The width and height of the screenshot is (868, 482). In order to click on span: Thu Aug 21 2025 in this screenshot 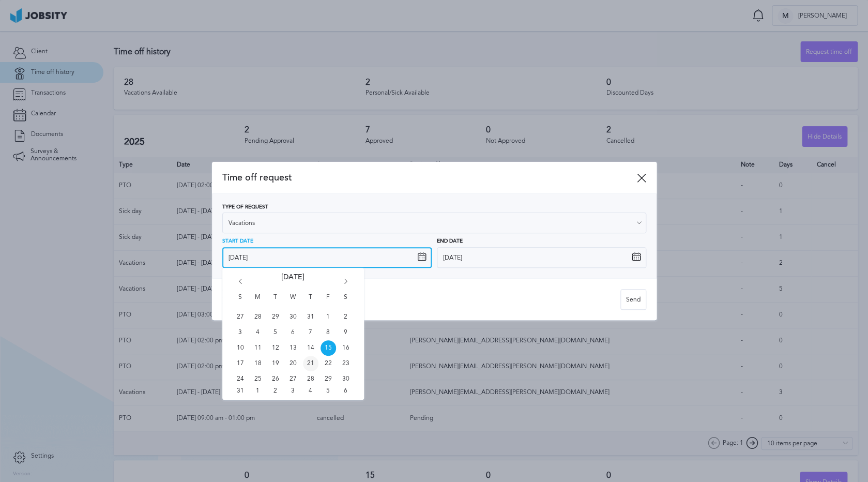, I will do `click(311, 364)`.